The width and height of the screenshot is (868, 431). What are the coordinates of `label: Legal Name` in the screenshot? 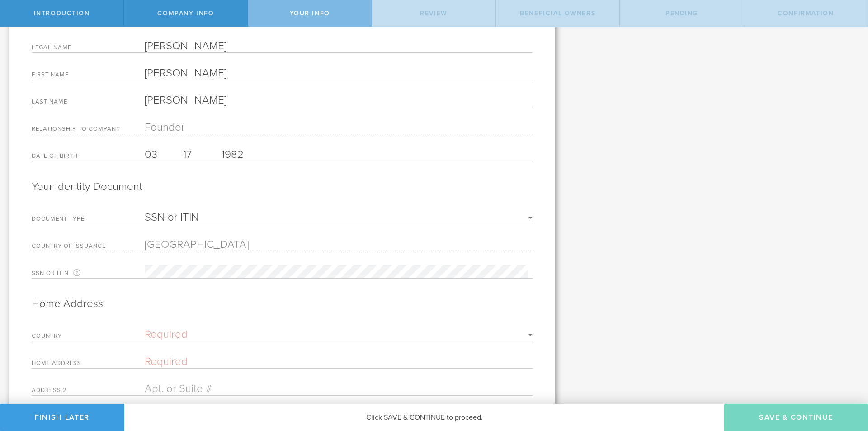 It's located at (88, 48).